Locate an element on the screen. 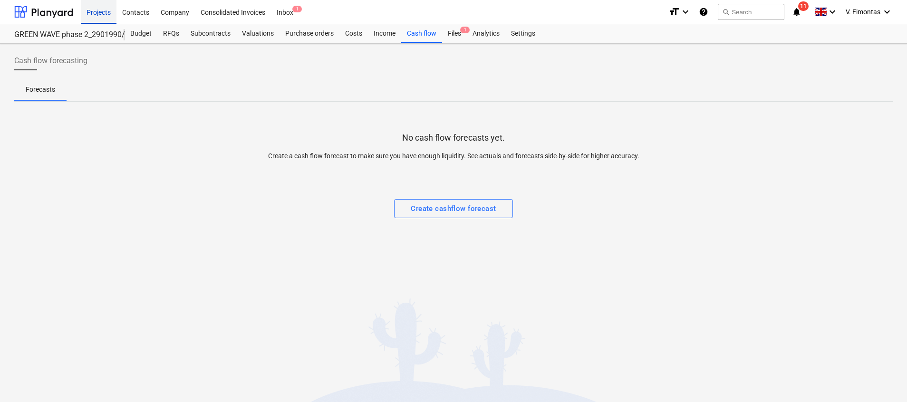 The image size is (907, 402). p: Create a cash flow forecast to make sure you have enough liquidity. See actuals and forecasts sid... is located at coordinates (454, 156).